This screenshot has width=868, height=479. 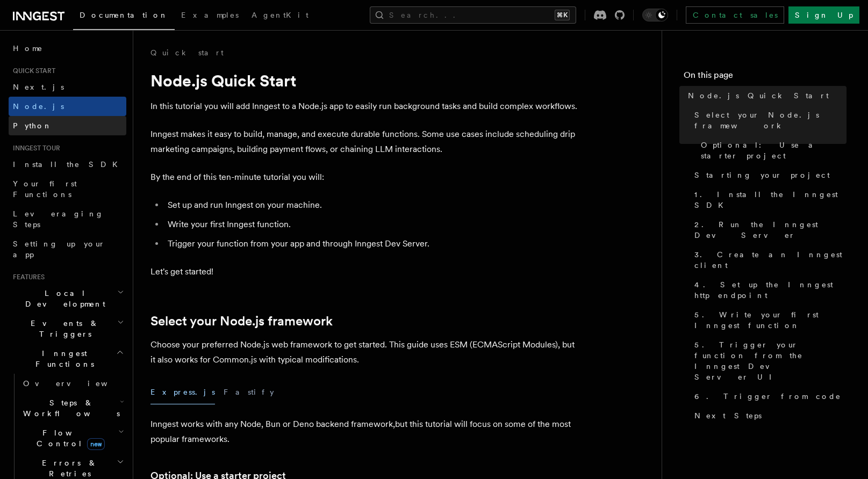 What do you see at coordinates (772, 151) in the screenshot?
I see `a: Optional: Use a starter project` at bounding box center [772, 151].